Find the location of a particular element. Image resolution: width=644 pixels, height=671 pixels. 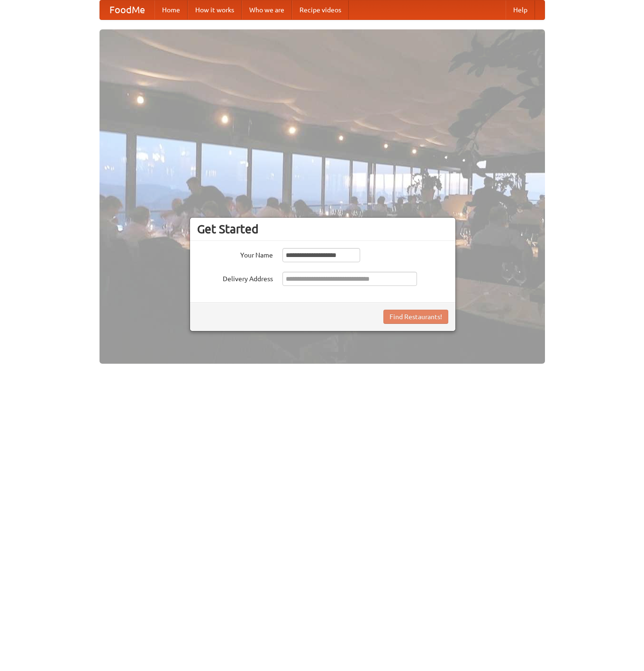

h3: Get Started is located at coordinates (323, 229).